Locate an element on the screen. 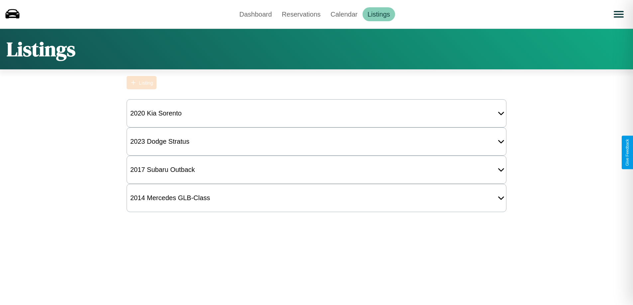  div: 2014 Mercedes GLB-Class is located at coordinates (170, 198).